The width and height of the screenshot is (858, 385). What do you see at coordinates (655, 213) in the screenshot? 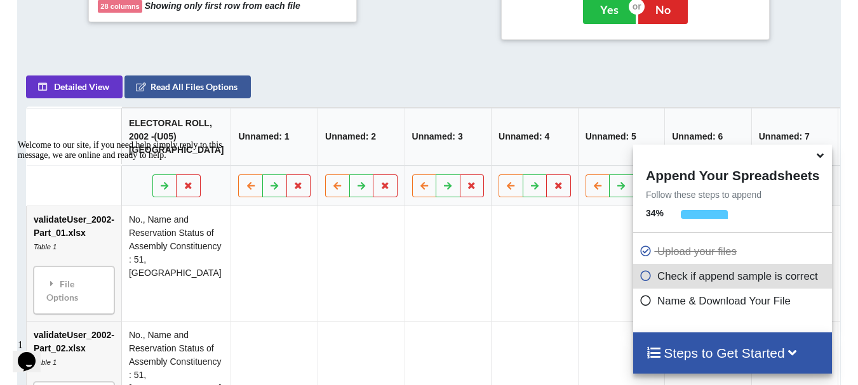
I see `b: 34 %` at bounding box center [655, 213].